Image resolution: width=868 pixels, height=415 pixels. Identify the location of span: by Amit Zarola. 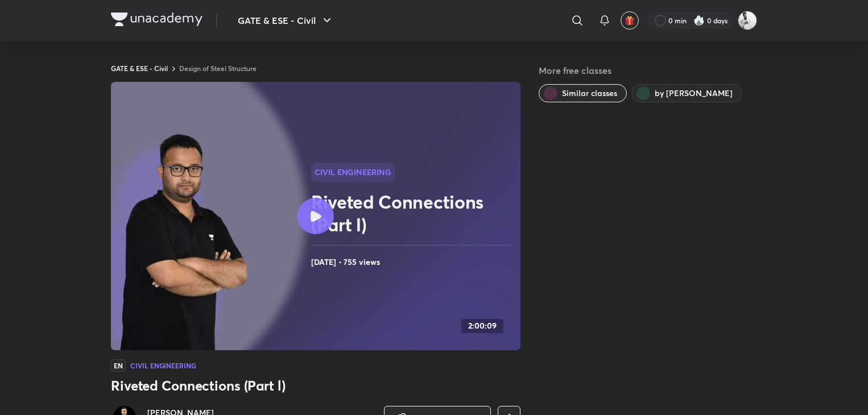
(693, 94).